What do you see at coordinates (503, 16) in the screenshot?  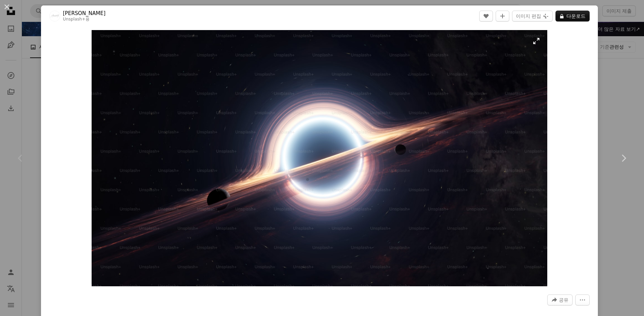 I see `button: 컬렉션에 추가` at bounding box center [503, 16].